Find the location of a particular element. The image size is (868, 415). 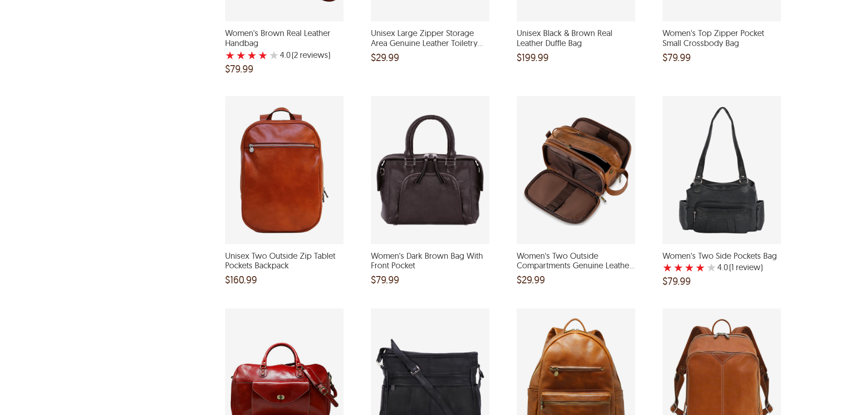

a: Unisex Large Zipper Storage Area Genuine Leather Toiletry Bag and a price of $29.99 is located at coordinates (430, 40).